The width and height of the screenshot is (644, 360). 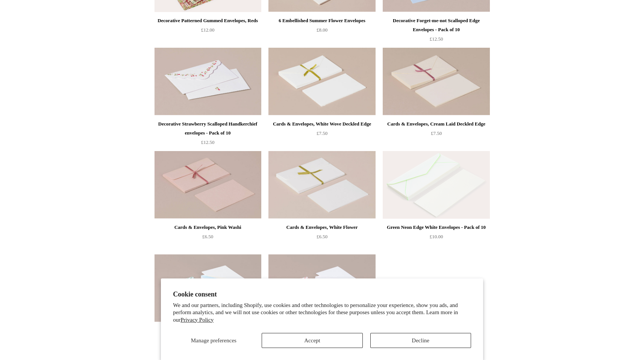 I want to click on div: Cards & Envelopes, Pink Washi, so click(x=208, y=227).